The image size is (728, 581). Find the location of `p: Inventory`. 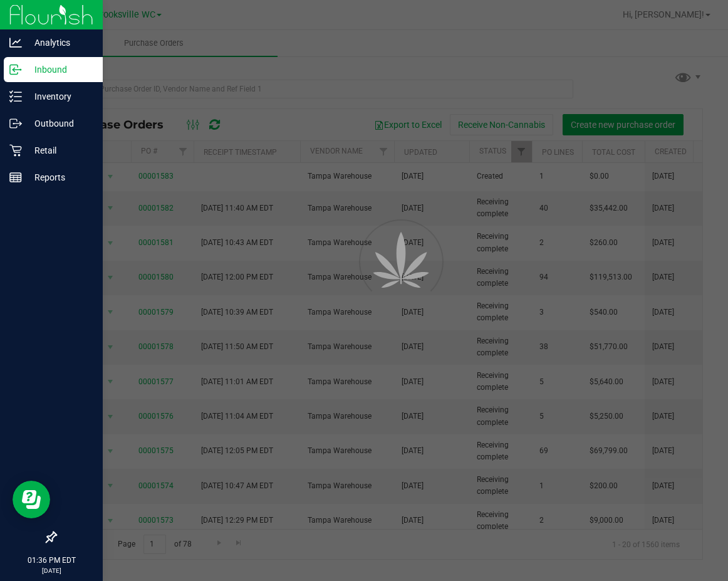

p: Inventory is located at coordinates (60, 96).